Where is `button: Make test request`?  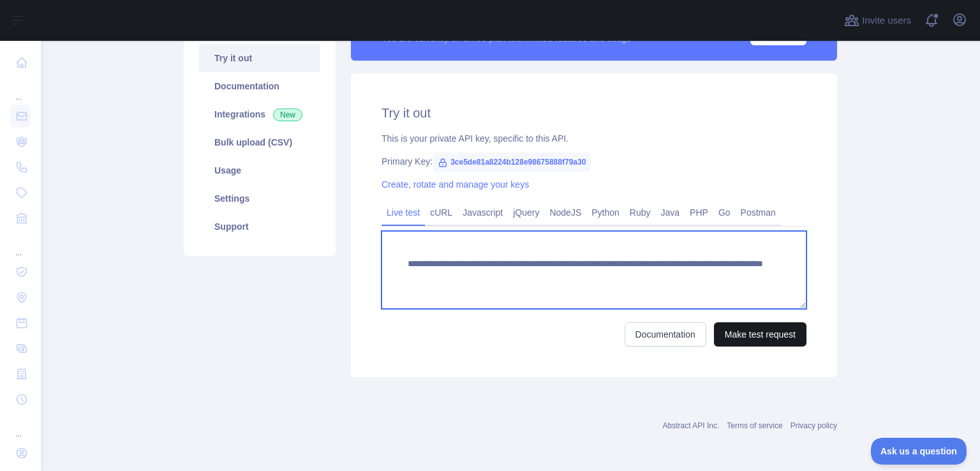
button: Make test request is located at coordinates (760, 335).